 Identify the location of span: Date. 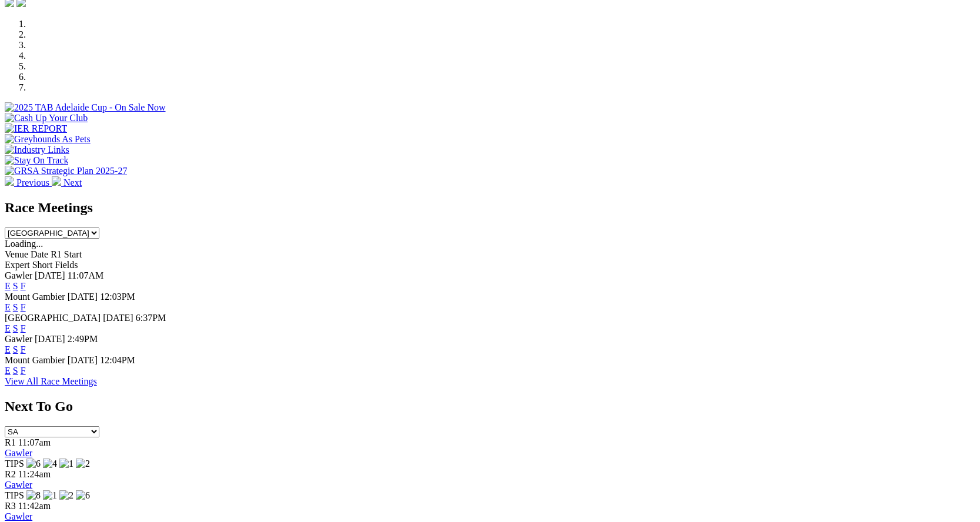
(40, 254).